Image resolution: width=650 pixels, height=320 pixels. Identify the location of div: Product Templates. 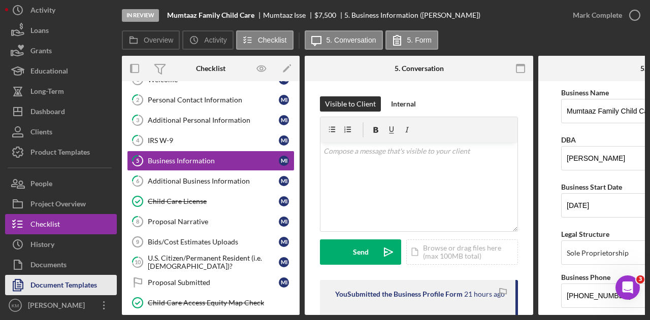
(60, 153).